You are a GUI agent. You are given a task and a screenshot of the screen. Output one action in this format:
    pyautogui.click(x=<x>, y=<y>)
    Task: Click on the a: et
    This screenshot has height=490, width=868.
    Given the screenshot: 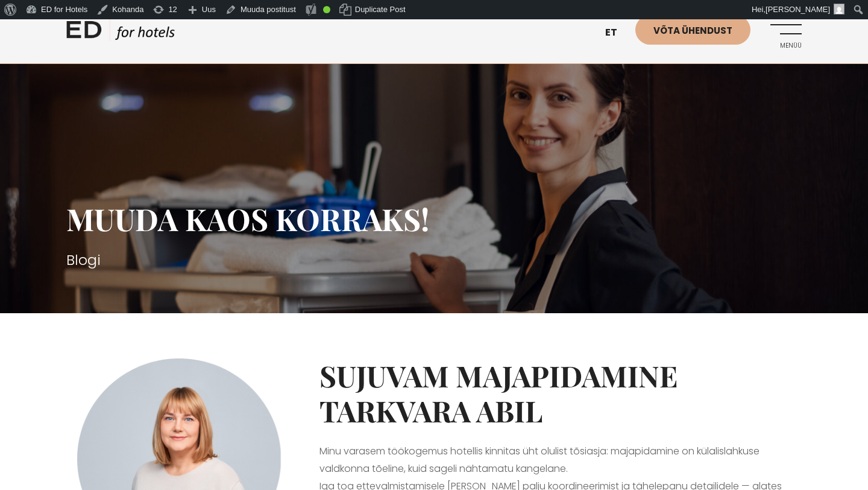 What is the action you would take?
    pyautogui.click(x=617, y=32)
    